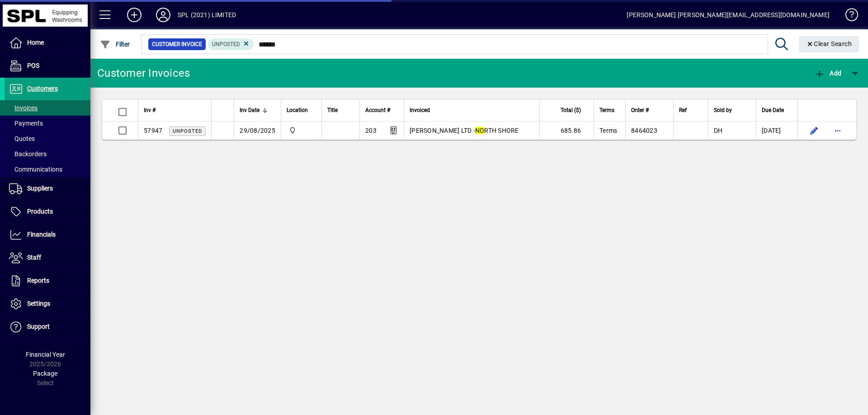 This screenshot has height=415, width=868. I want to click on span: Sold by, so click(722, 110).